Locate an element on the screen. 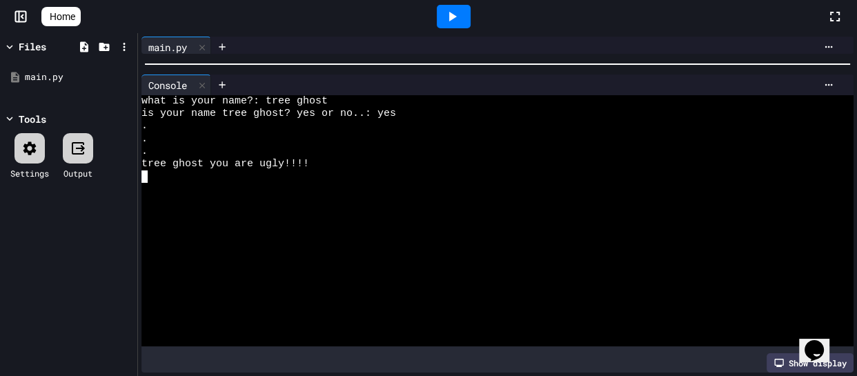  div: Output is located at coordinates (78, 173).